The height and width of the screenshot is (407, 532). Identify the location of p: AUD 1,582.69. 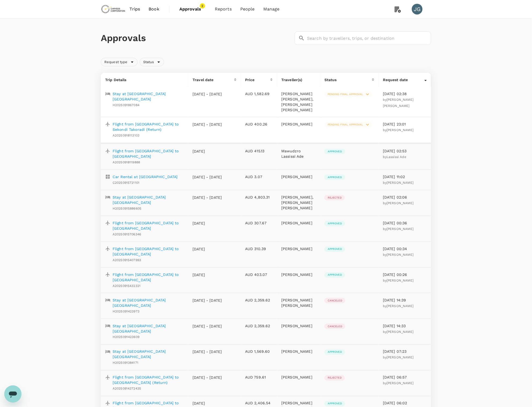
(259, 94).